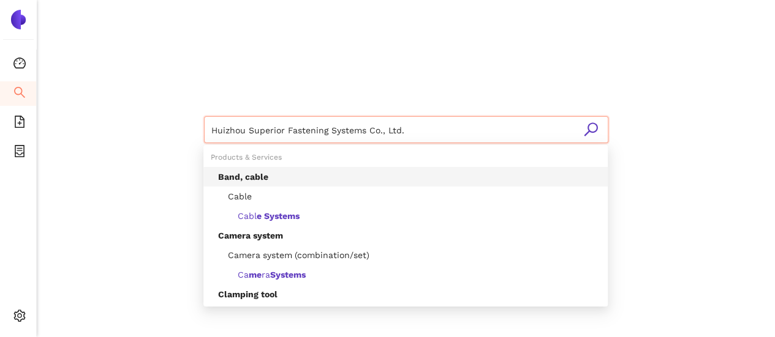 The height and width of the screenshot is (337, 775). Describe the element at coordinates (243, 177) in the screenshot. I see `span: Band, cable` at that location.